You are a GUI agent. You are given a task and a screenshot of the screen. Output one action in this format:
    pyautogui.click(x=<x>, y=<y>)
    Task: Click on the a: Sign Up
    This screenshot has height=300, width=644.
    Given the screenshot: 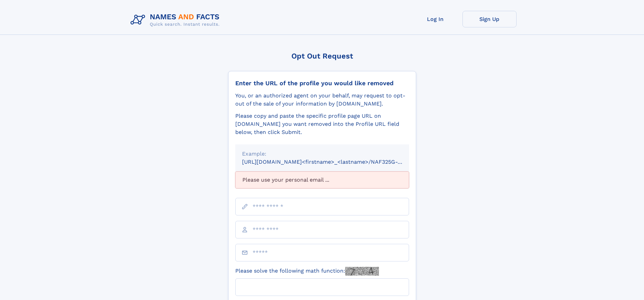 What is the action you would take?
    pyautogui.click(x=489, y=19)
    